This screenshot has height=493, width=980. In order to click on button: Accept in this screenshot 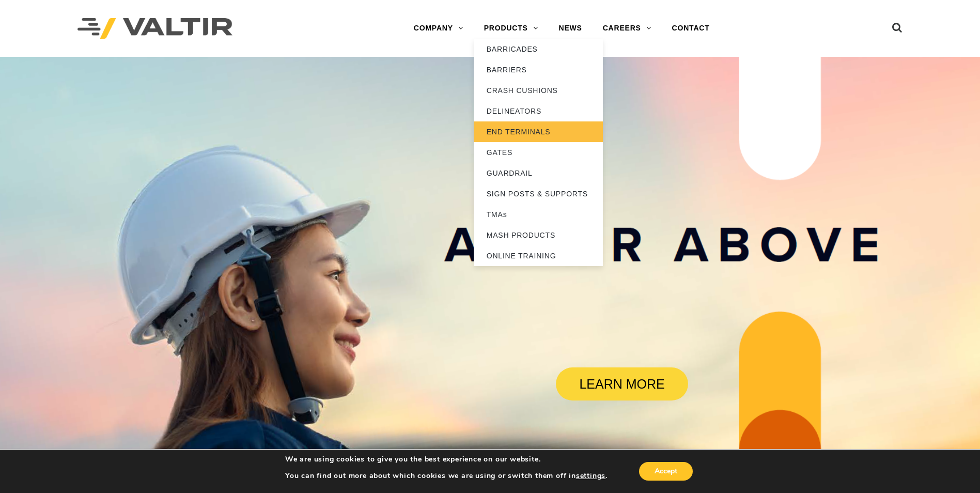, I will do `click(666, 471)`.